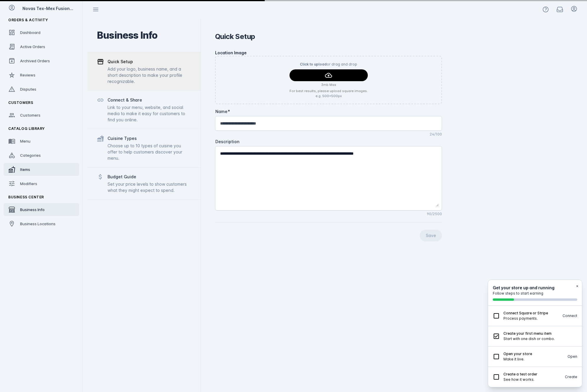 This screenshot has width=587, height=392. Describe the element at coordinates (31, 155) in the screenshot. I see `span: Categories` at that location.